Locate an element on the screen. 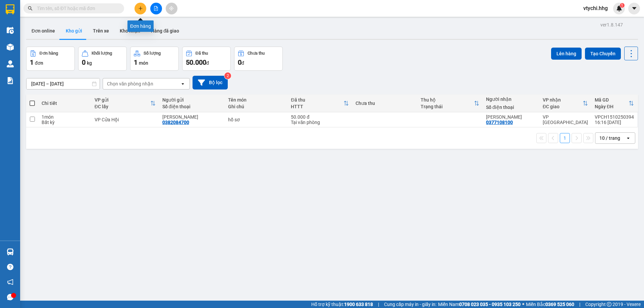  span: Cung cấp máy in - giấy in: is located at coordinates (410, 304).